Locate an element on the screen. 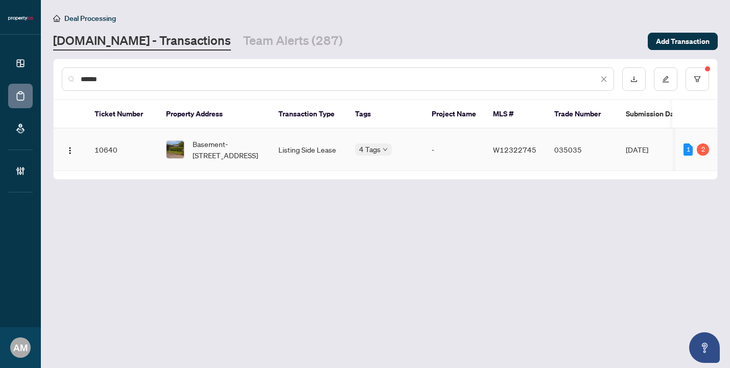  button: Open asap is located at coordinates (704, 348).